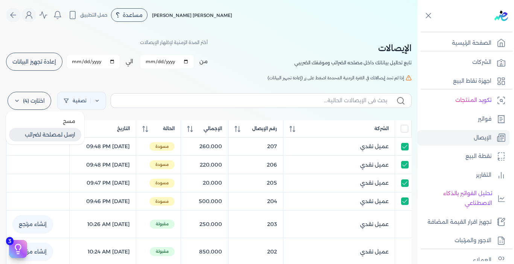 This screenshot has width=514, height=264. What do you see at coordinates (94, 15) in the screenshot?
I see `span: حمل التطبيق` at bounding box center [94, 15].